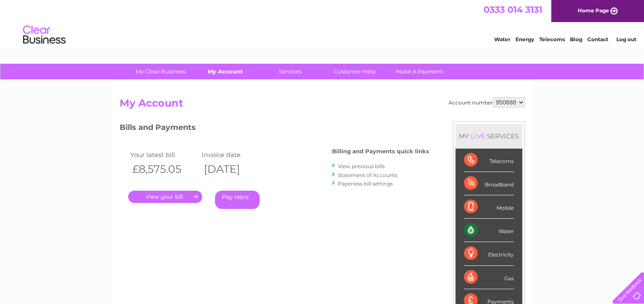 The image size is (644, 304). I want to click on a: Services, so click(290, 72).